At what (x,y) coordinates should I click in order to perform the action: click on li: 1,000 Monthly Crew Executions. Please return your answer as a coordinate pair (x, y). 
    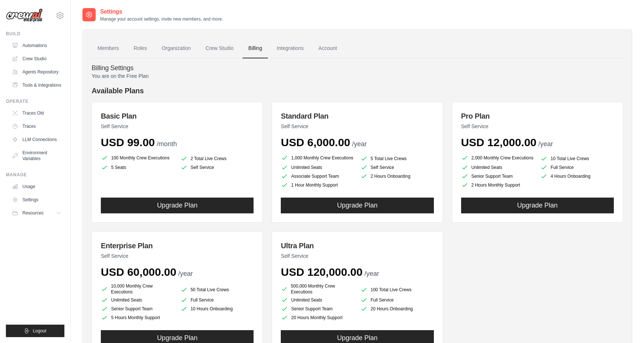
    Looking at the image, I should click on (317, 158).